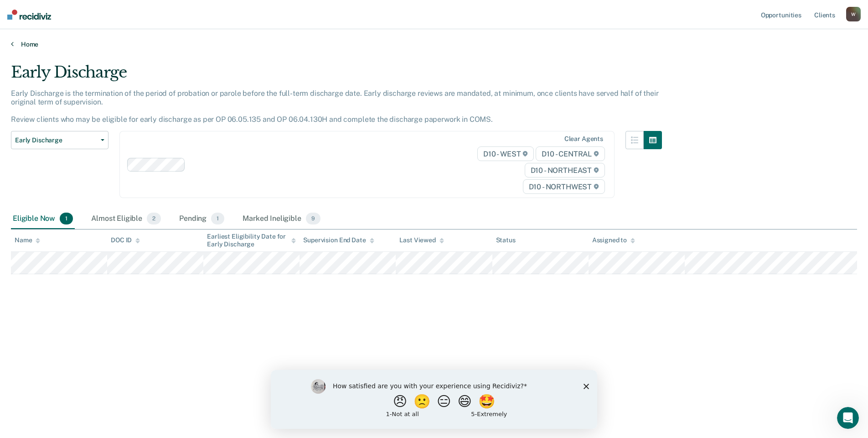  Describe the element at coordinates (48, 17) in the screenshot. I see `img: Profile image for Kim` at that location.